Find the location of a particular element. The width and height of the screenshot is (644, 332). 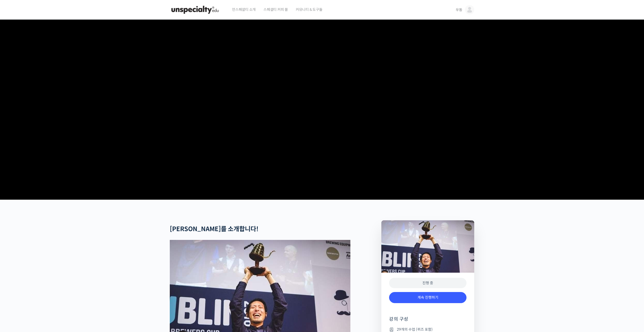

h4: 강의 구성 is located at coordinates (428, 321).